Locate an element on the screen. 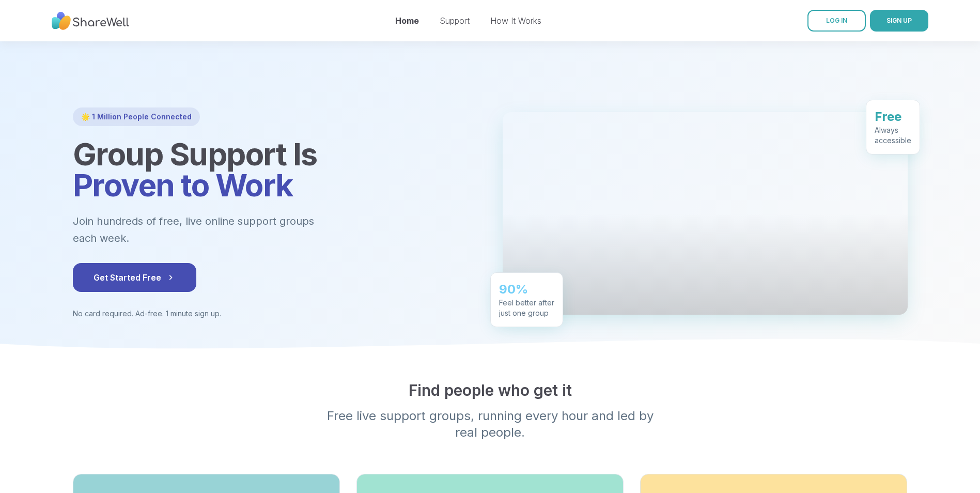  p: Join hundreds of free, live online support groups each week. is located at coordinates (221, 229).